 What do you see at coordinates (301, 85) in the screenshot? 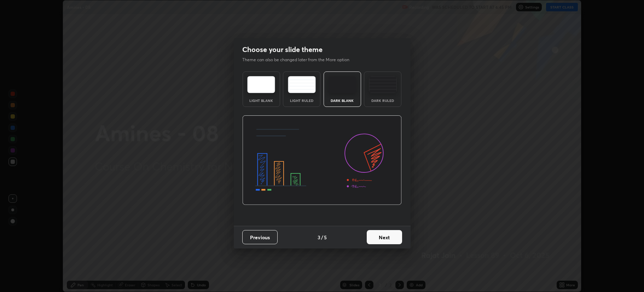
I see `img: lightRuledTheme.5fabf969.svg` at bounding box center [301, 85].